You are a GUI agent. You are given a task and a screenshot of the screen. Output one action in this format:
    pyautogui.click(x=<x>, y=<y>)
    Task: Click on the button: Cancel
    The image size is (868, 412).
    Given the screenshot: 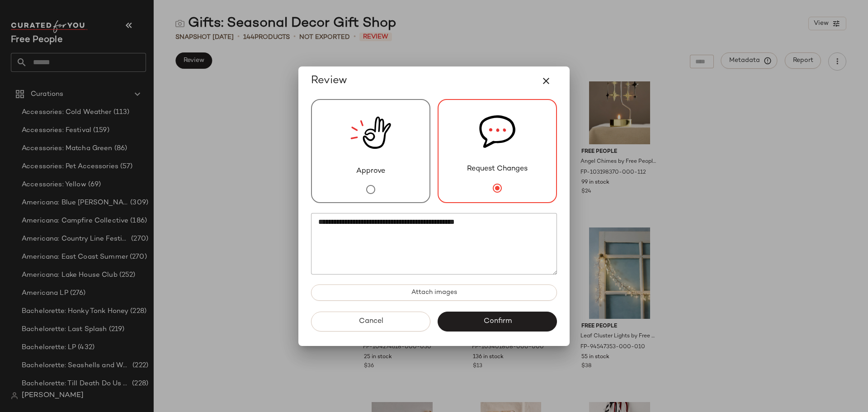 What is the action you would take?
    pyautogui.click(x=371, y=322)
    